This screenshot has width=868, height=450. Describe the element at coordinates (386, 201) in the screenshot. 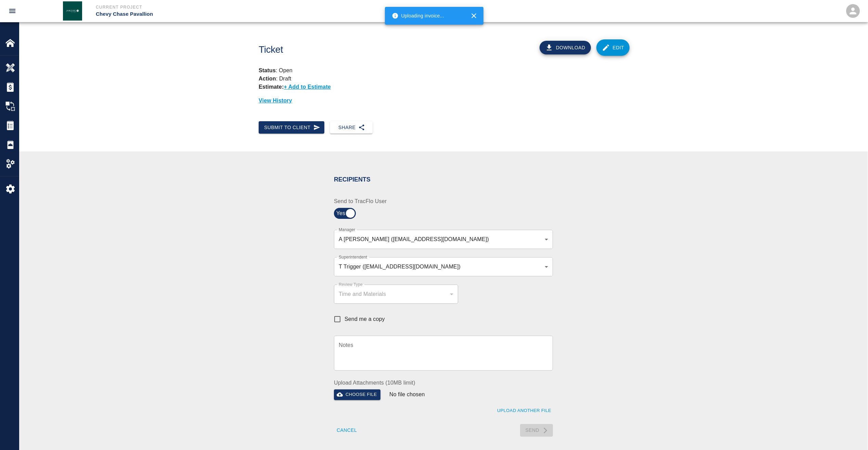

I see `label: Send to TracFlo User` at that location.